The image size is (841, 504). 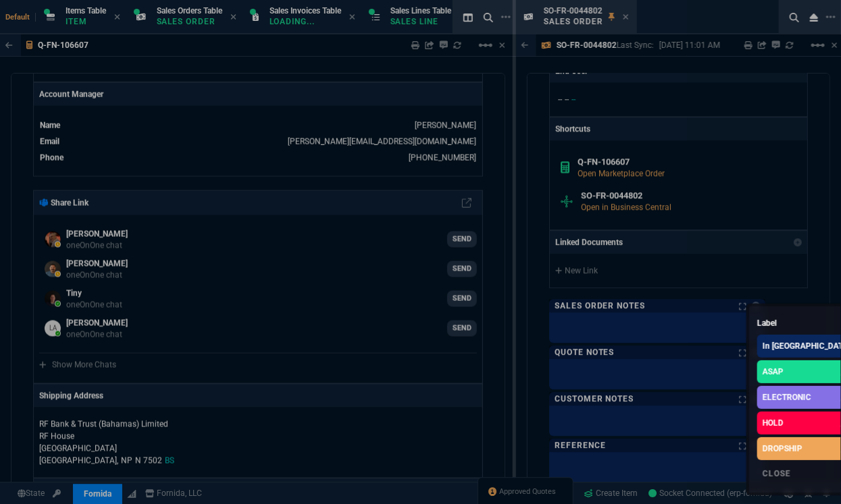 I want to click on div: ASAP, so click(x=773, y=372).